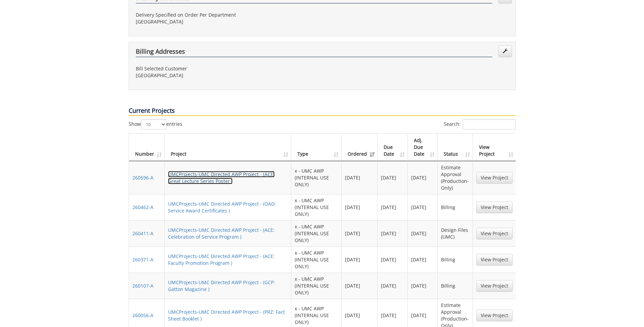  What do you see at coordinates (221, 259) in the screenshot?
I see `a: UMCProjects-UMC Directed AWP Project - (ACE: Faculty Promotion Program )` at bounding box center [221, 259].